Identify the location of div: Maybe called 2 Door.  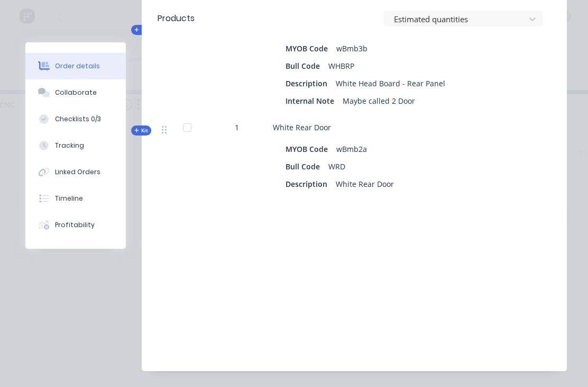
(378, 101).